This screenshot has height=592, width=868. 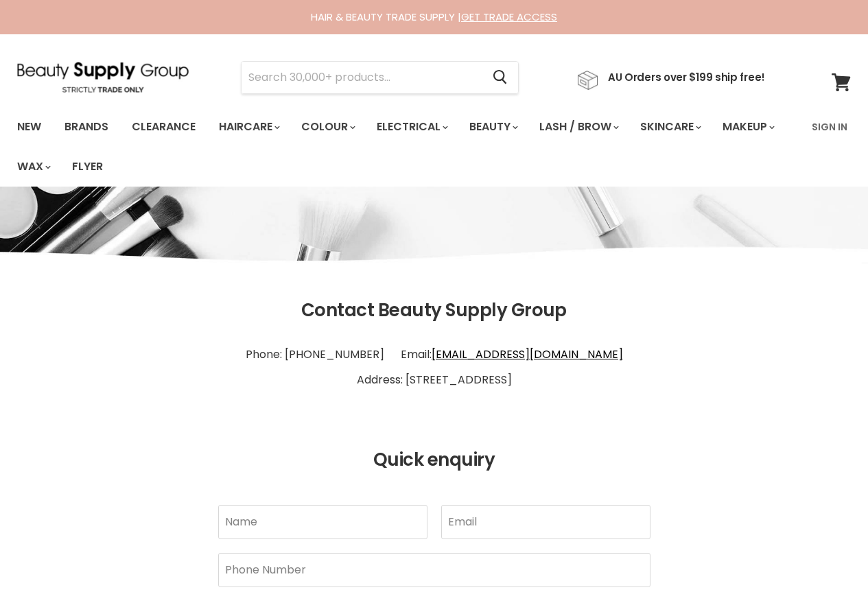 What do you see at coordinates (361, 78) in the screenshot?
I see `input: Search` at bounding box center [361, 78].